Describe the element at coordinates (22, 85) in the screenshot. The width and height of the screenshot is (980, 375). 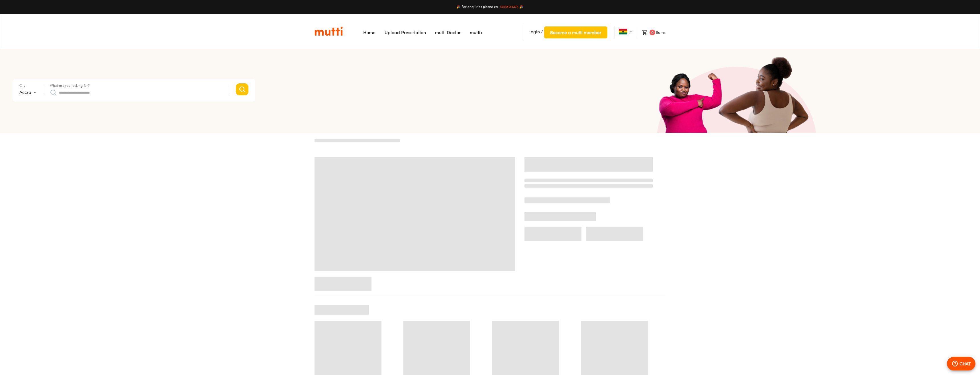
I see `label: City` at that location.